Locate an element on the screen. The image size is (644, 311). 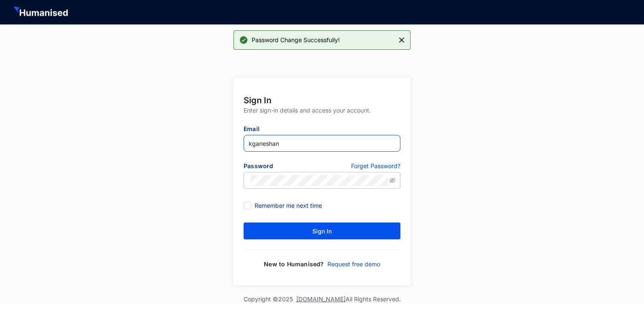
input: Enter your email is located at coordinates (322, 143).